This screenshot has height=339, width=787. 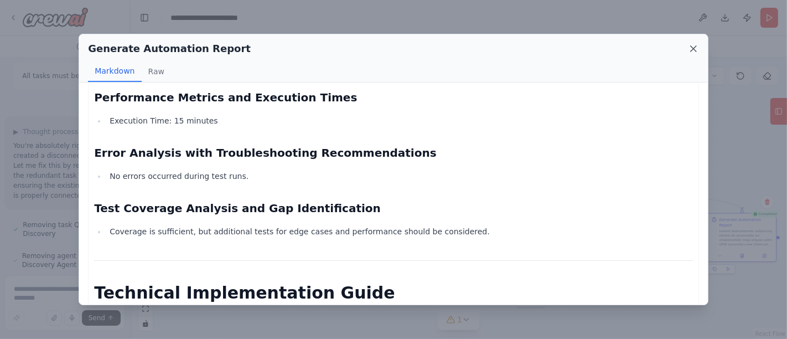 I want to click on h2: Generate Automation Report, so click(x=169, y=49).